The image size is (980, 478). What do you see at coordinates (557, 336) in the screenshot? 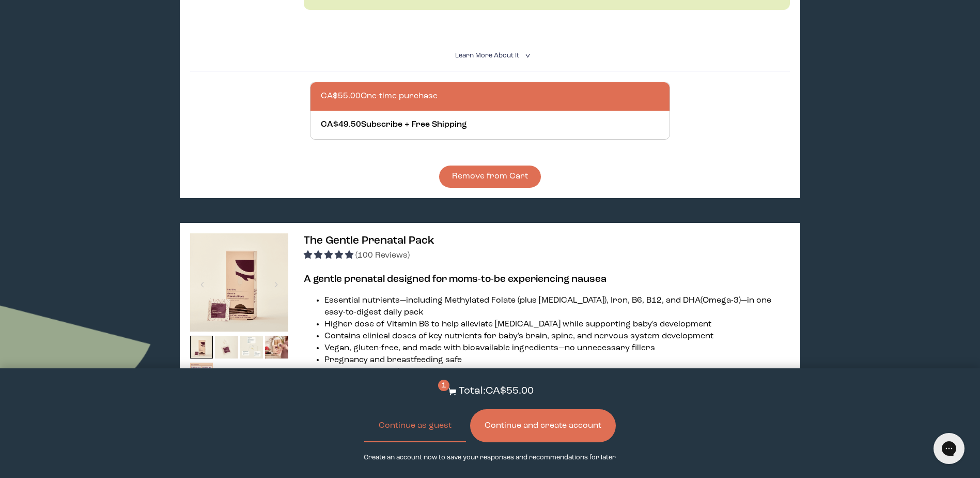
I see `li: Contains clinical doses of key nutrients for baby's brain, spine, and nervous system development` at bounding box center [557, 336].